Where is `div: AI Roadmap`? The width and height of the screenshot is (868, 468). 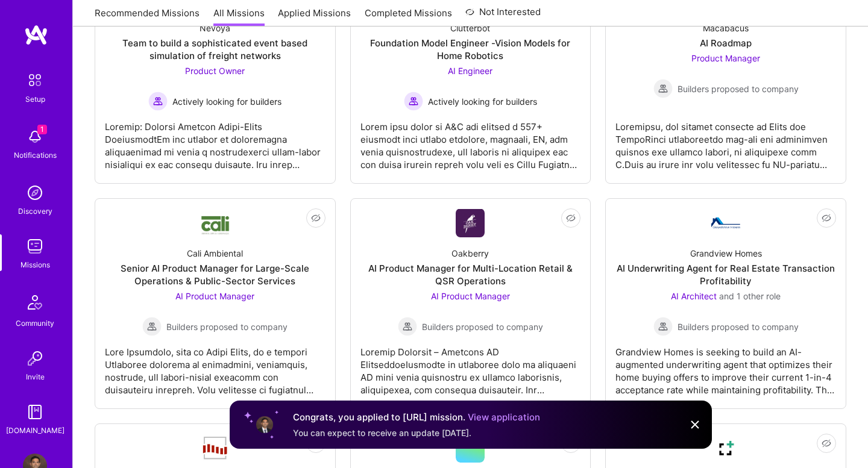
div: AI Roadmap is located at coordinates (725, 42).